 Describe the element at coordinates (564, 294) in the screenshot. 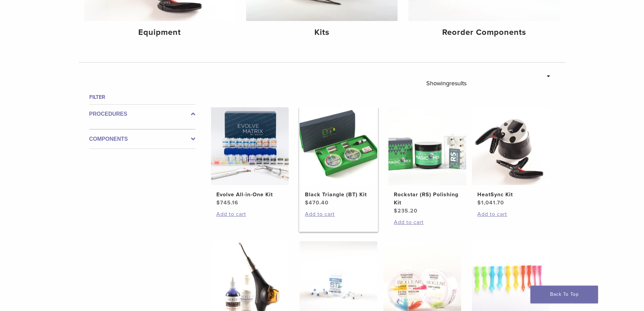

I see `a: Back To Top` at that location.